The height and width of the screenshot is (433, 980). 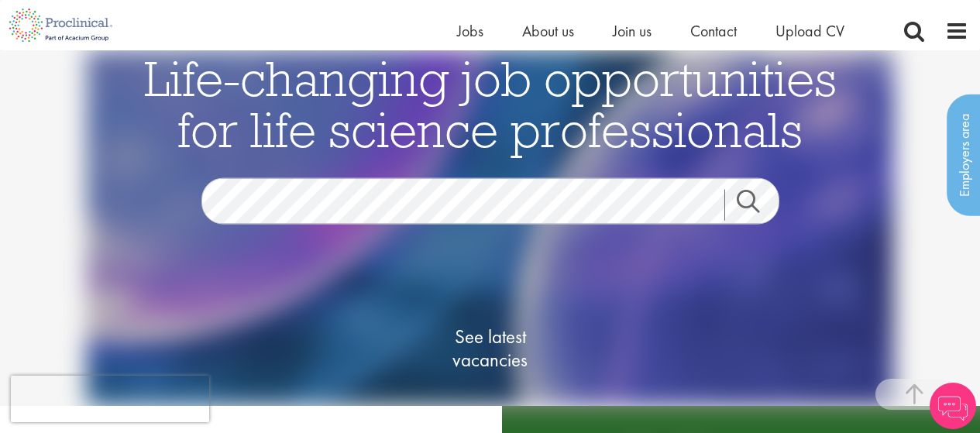 What do you see at coordinates (714, 31) in the screenshot?
I see `a: Contact` at bounding box center [714, 31].